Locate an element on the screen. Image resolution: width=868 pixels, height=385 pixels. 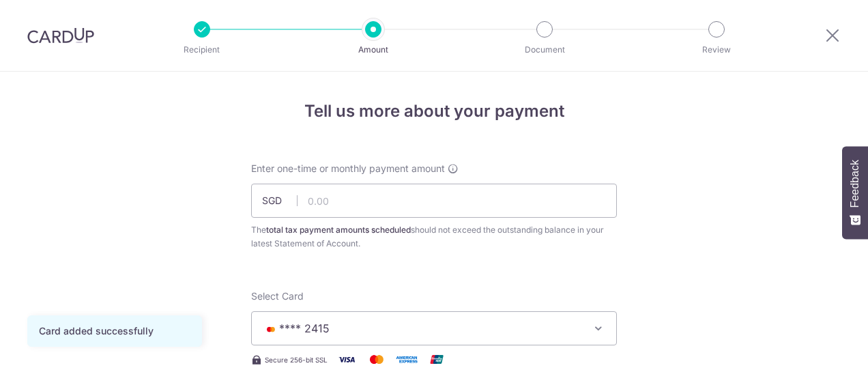
div: Card added successfully is located at coordinates (114, 331).